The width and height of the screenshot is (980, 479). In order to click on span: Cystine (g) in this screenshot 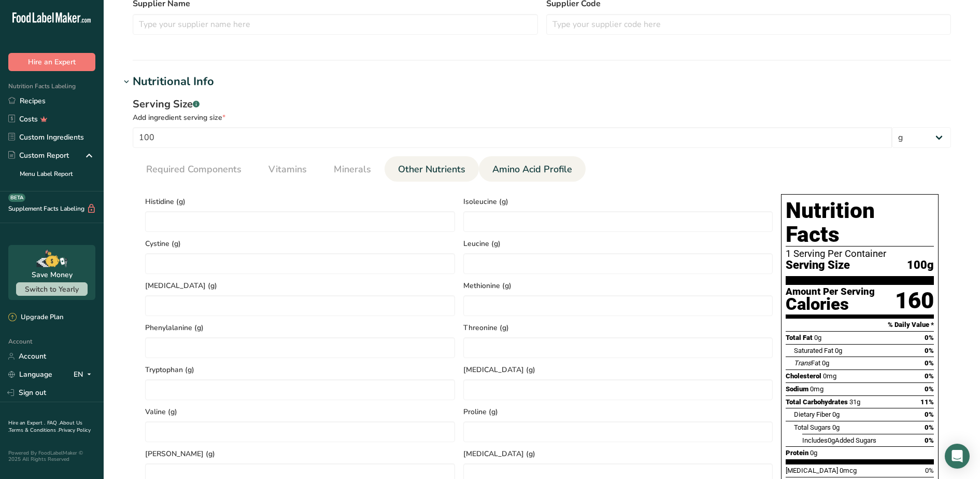, I will do `click(300, 243)`.